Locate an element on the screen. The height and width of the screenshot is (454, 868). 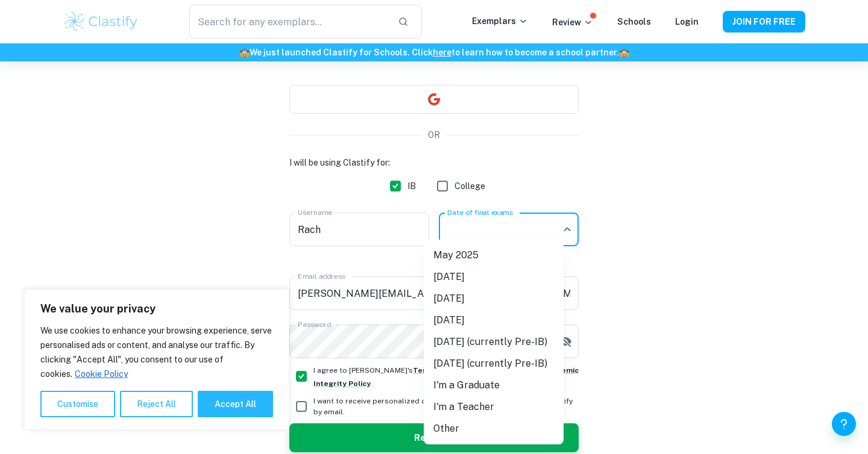
div: We value your privacy is located at coordinates (157, 360).